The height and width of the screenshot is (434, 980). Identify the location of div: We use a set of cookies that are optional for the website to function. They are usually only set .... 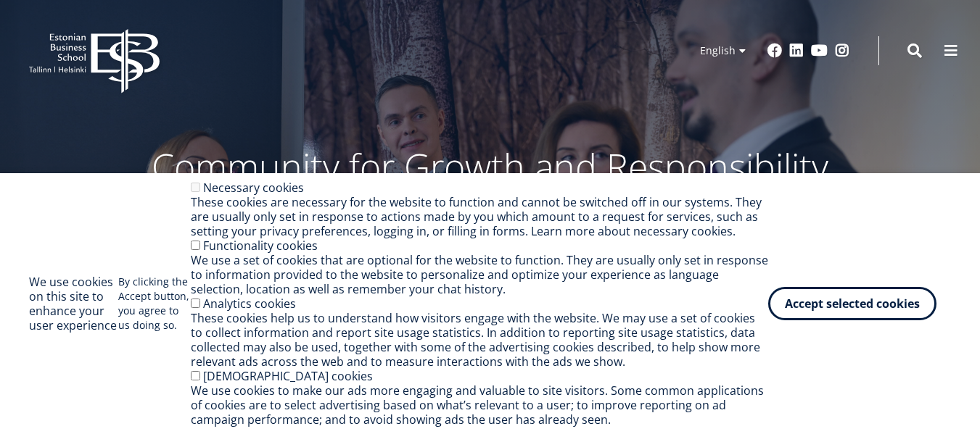
(479, 274).